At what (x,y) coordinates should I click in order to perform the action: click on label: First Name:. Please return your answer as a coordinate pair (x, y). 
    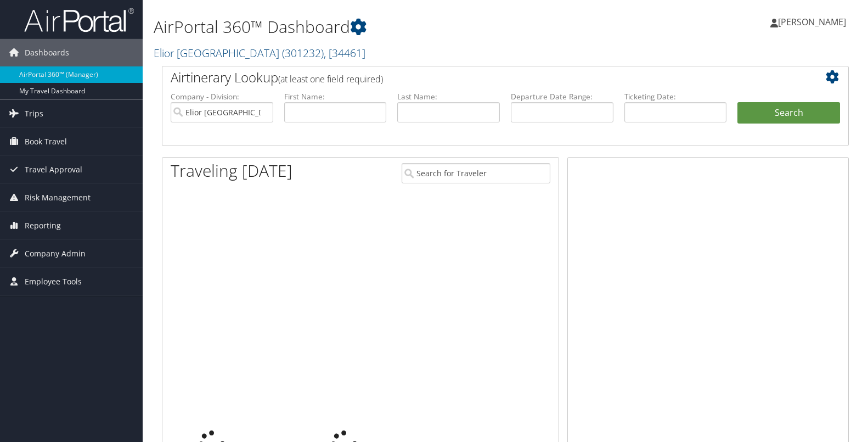
    Looking at the image, I should click on (335, 97).